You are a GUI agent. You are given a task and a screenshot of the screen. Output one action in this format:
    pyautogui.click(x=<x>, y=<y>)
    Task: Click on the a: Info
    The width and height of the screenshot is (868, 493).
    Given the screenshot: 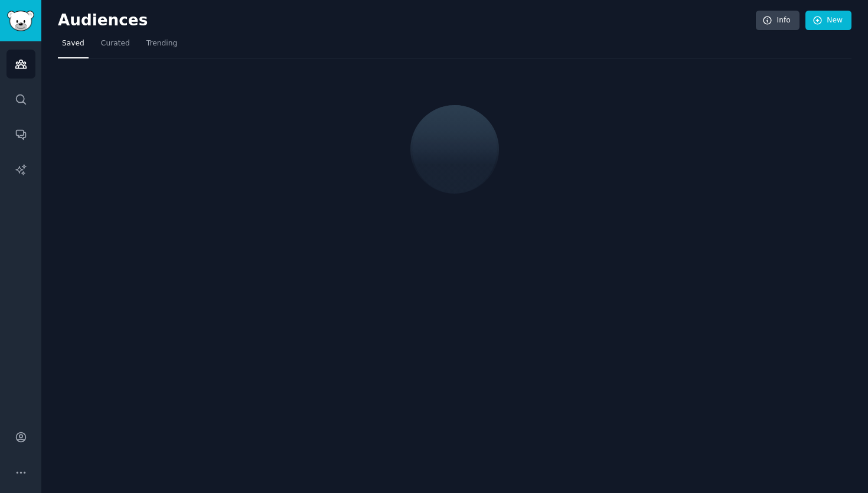 What is the action you would take?
    pyautogui.click(x=778, y=21)
    